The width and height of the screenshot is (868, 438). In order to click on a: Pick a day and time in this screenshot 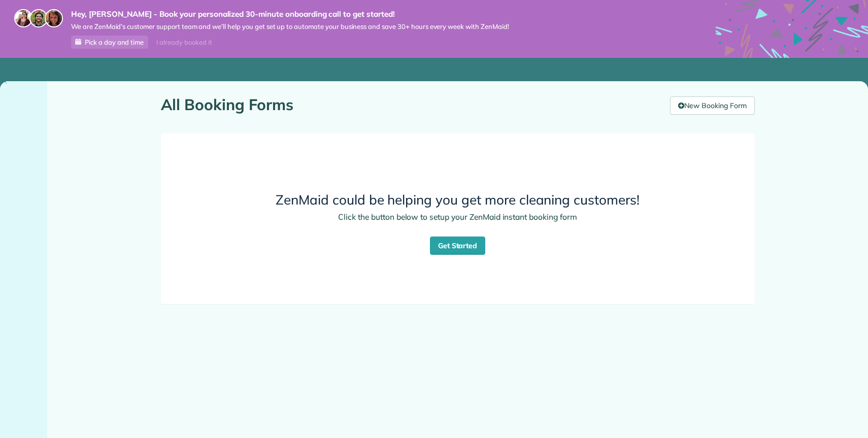, I will do `click(109, 42)`.